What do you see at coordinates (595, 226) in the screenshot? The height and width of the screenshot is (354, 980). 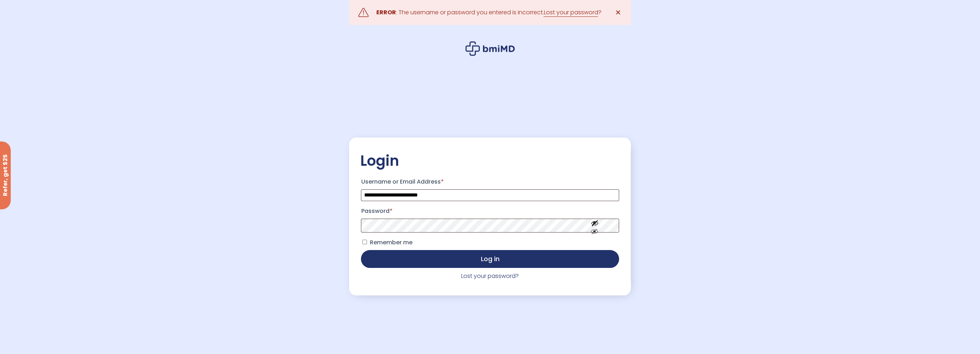 I see `button: Show password` at bounding box center [595, 226].